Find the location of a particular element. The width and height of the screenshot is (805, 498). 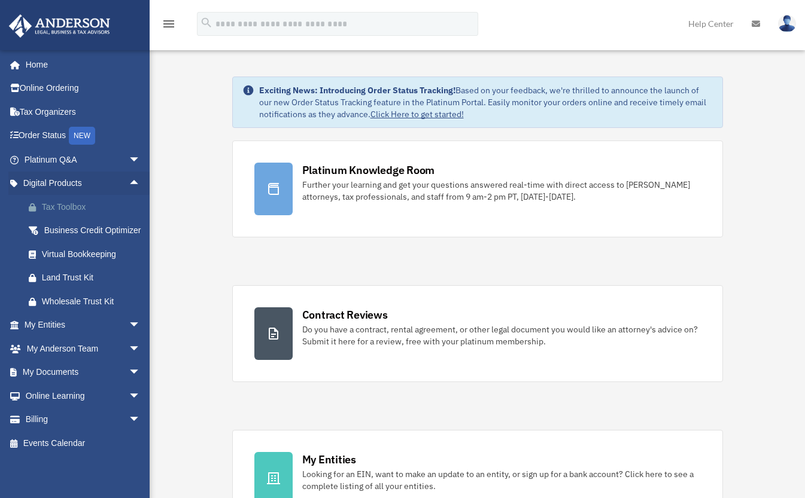

div: Business Credit Optimizer is located at coordinates (93, 230).